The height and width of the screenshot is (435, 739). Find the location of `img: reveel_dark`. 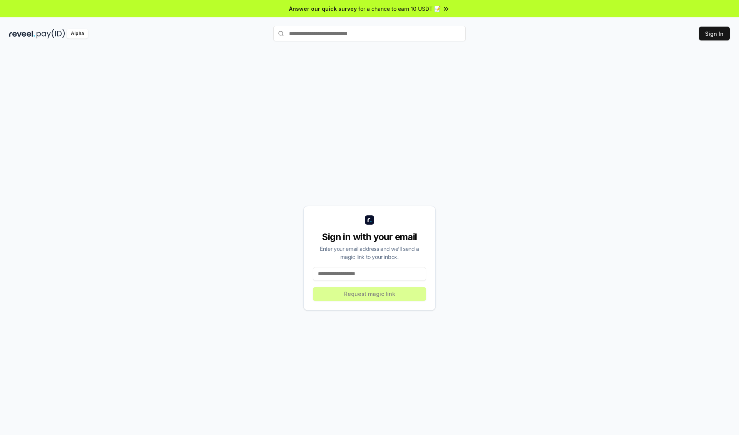

img: reveel_dark is located at coordinates (22, 34).